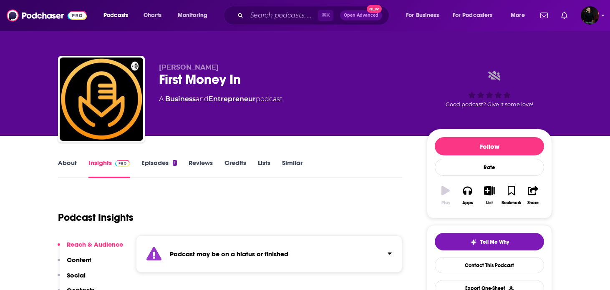 This screenshot has width=610, height=290. I want to click on img: First Money In, so click(101, 99).